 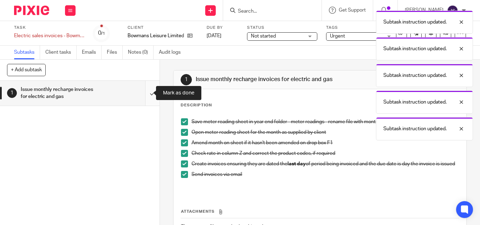 What do you see at coordinates (92, 52) in the screenshot?
I see `a: Emails` at bounding box center [92, 52].